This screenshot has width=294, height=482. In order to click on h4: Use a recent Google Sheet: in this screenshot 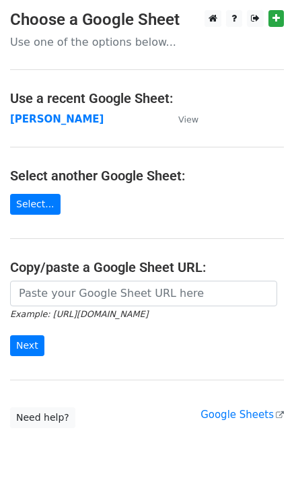, I will do `click(147, 98)`.